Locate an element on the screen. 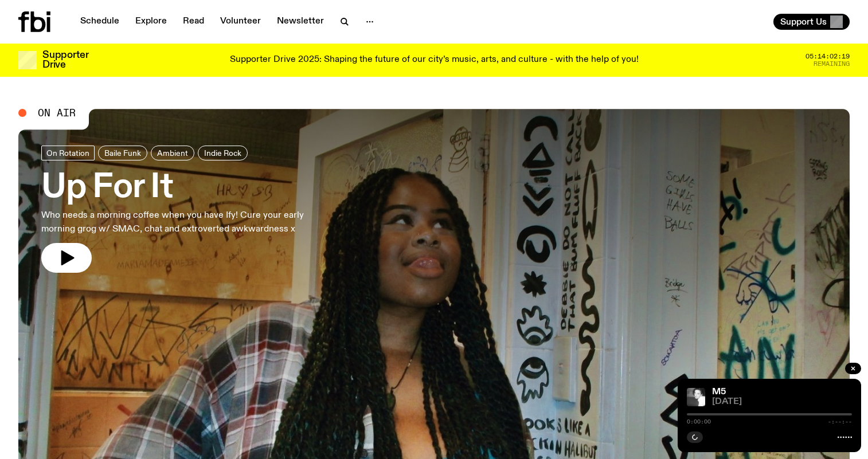 Image resolution: width=868 pixels, height=459 pixels. span: 0:00:00 is located at coordinates (699, 422).